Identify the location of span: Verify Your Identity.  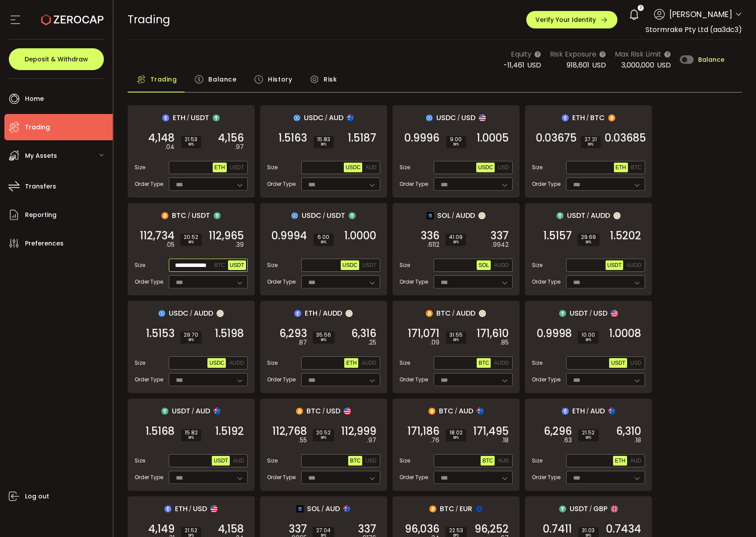
(566, 20).